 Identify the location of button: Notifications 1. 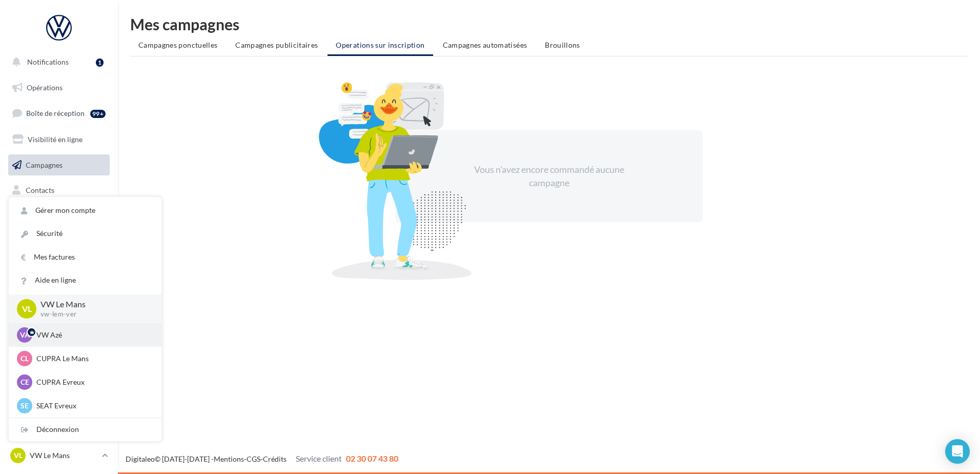
(57, 62).